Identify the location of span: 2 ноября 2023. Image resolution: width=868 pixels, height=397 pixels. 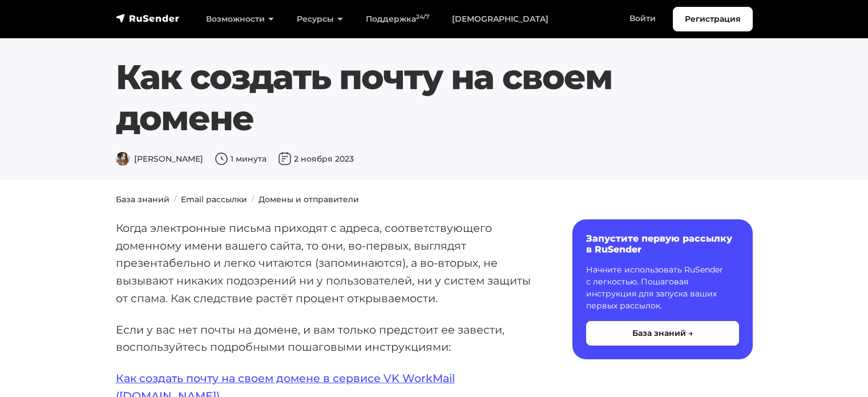
(316, 159).